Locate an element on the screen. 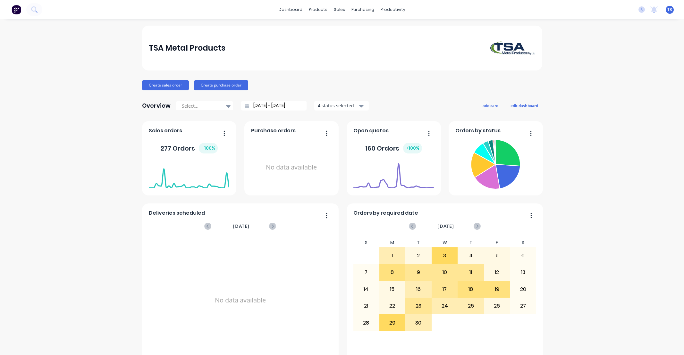  span: Orders by status is located at coordinates (478, 131).